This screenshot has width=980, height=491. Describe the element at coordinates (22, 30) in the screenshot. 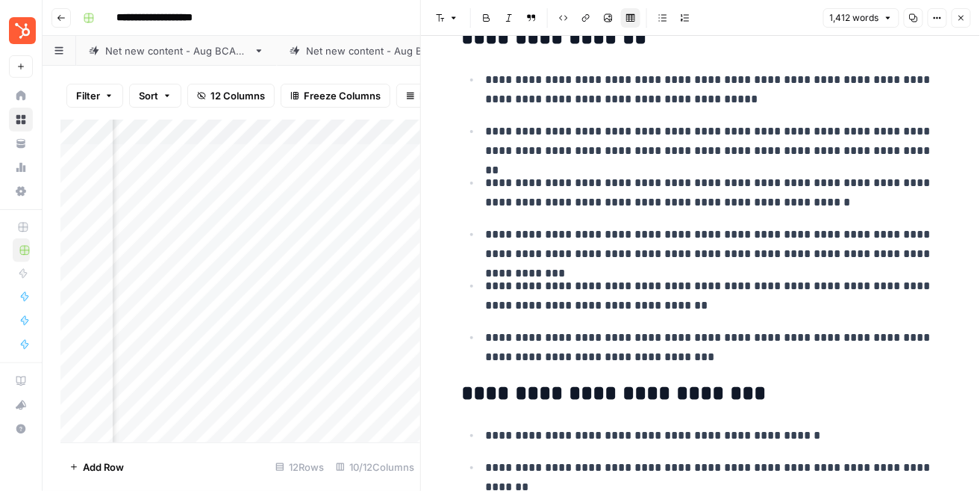

I see `img: Blog Content Action Plan Logo` at that location.